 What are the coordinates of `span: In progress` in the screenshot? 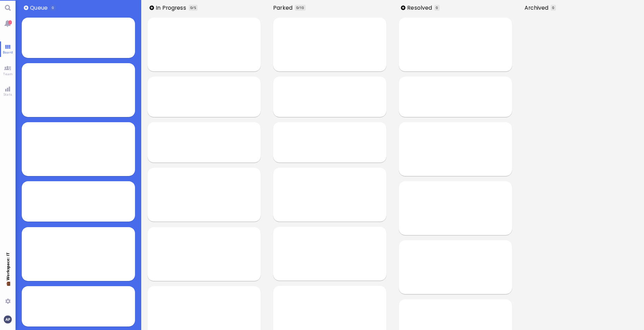 It's located at (172, 7).